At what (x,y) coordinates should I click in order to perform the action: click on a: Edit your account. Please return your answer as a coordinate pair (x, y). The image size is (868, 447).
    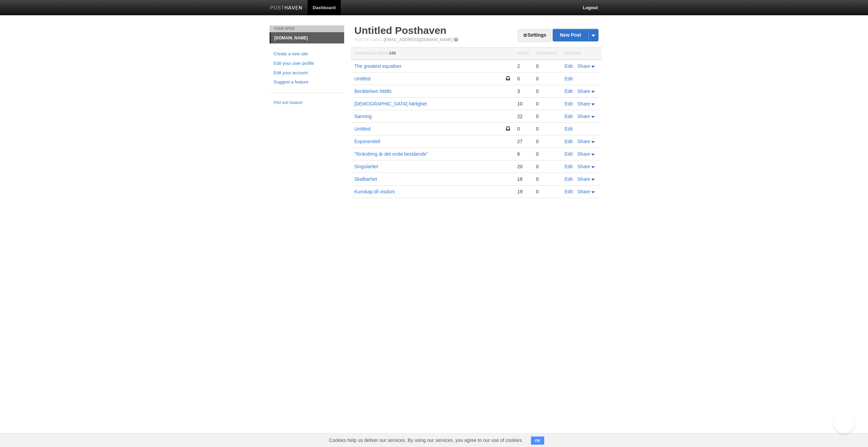
    Looking at the image, I should click on (307, 73).